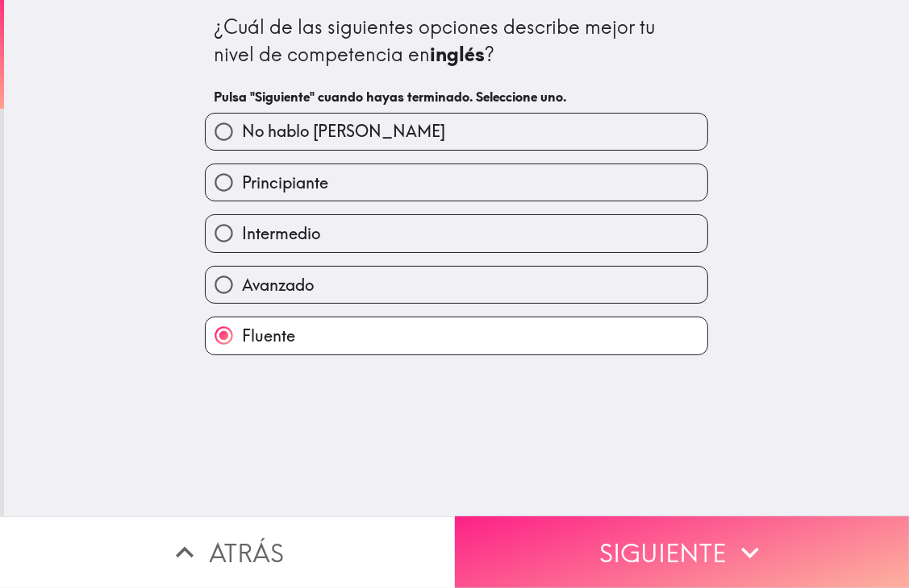 The height and width of the screenshot is (588, 909). I want to click on span: Avanzado, so click(277, 285).